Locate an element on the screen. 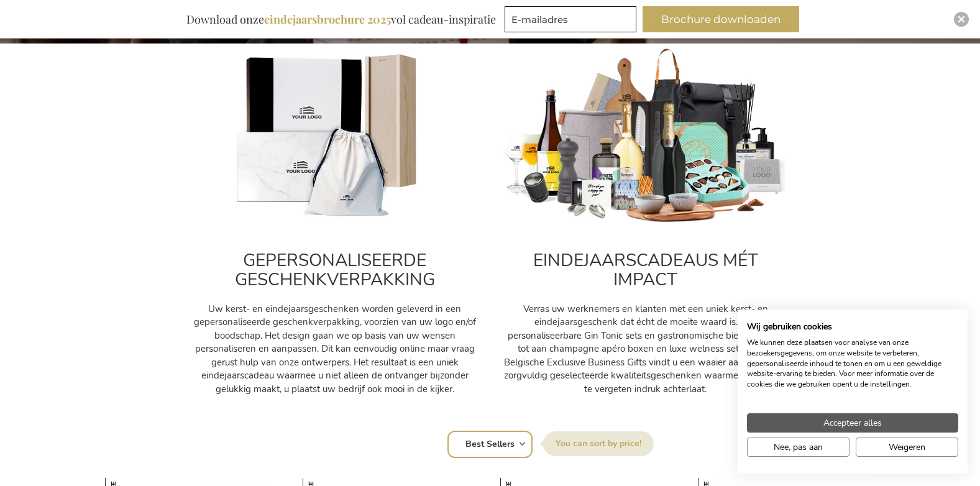  button: Pas cookie voorkeuren aan is located at coordinates (798, 447).